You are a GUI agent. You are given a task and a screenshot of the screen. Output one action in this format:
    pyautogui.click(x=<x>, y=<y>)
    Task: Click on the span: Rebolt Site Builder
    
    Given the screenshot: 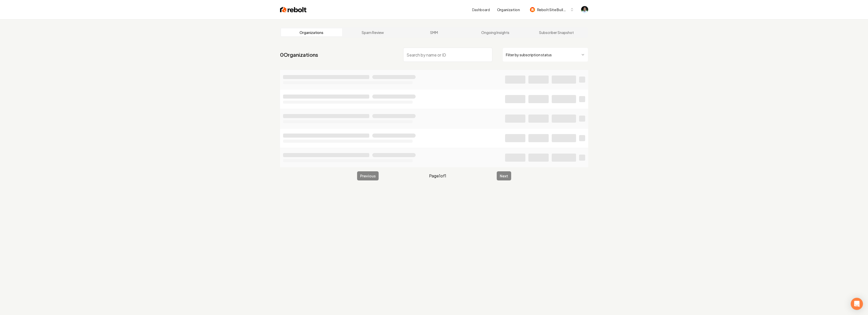 What is the action you would take?
    pyautogui.click(x=552, y=9)
    